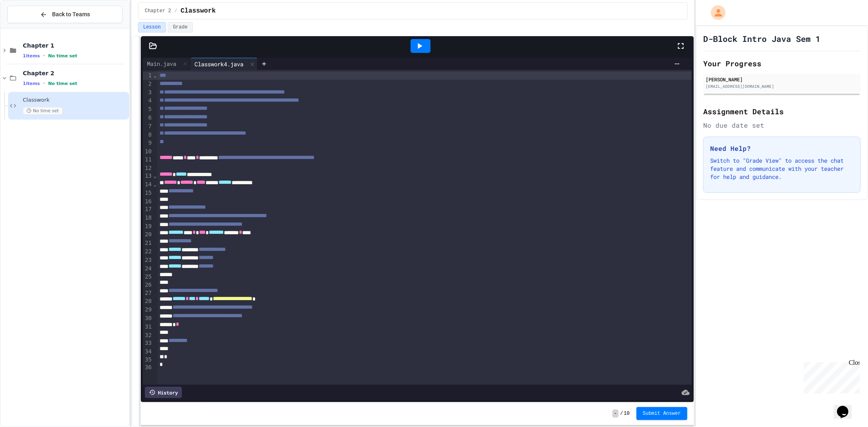 The width and height of the screenshot is (868, 427). Describe the element at coordinates (147, 193) in the screenshot. I see `div: 15` at that location.